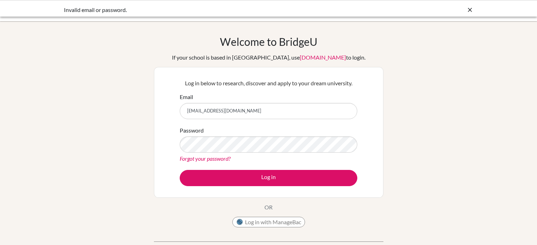  What do you see at coordinates (268, 207) in the screenshot?
I see `p: OR` at bounding box center [268, 207].